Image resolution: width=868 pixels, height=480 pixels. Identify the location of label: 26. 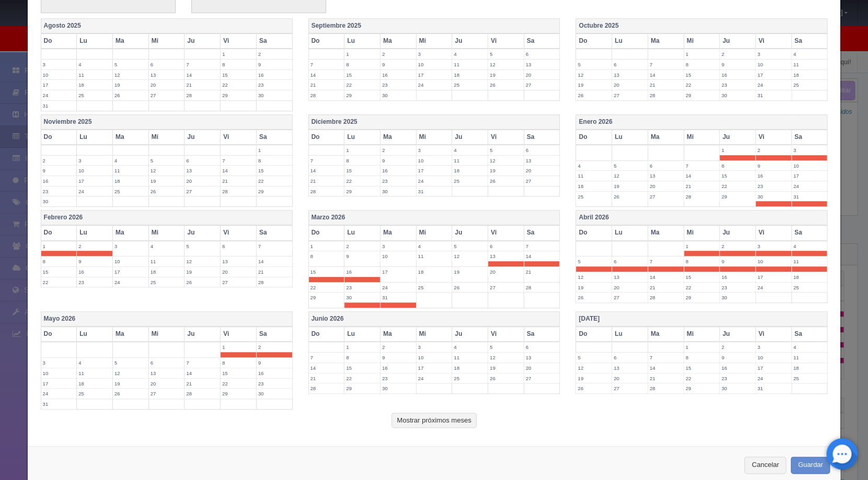
(166, 191).